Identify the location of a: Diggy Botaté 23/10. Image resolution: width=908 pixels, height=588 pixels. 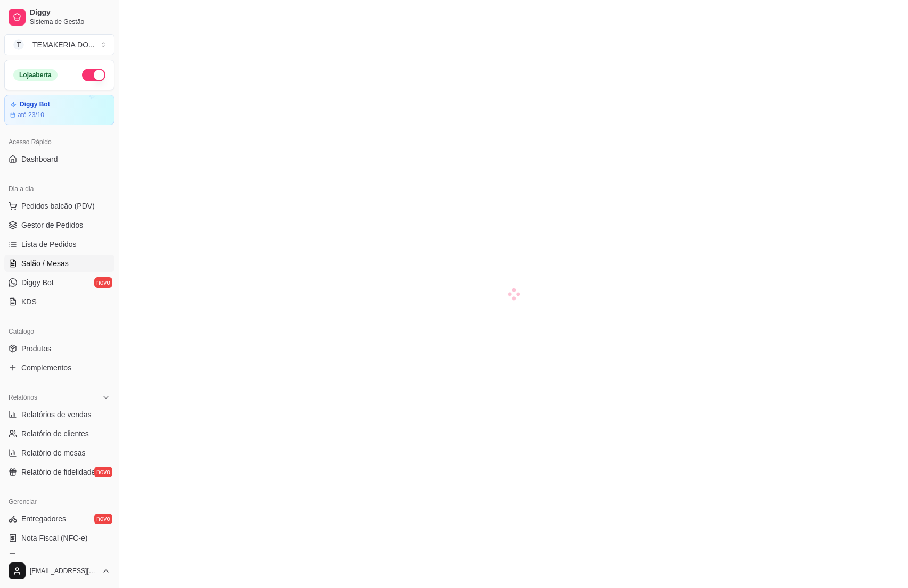
(59, 109).